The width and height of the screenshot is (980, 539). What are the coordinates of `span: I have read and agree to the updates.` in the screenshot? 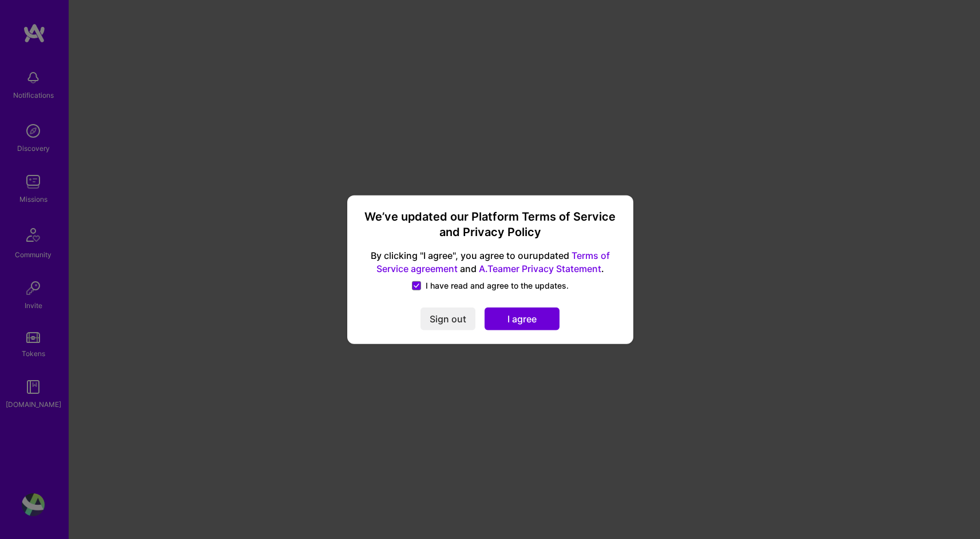 It's located at (497, 286).